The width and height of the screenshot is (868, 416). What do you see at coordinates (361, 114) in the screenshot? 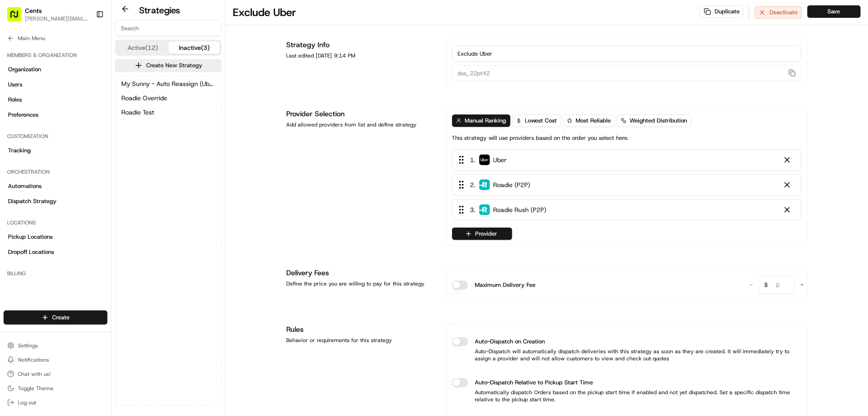
I see `h1: Provider Selection` at bounding box center [361, 114].